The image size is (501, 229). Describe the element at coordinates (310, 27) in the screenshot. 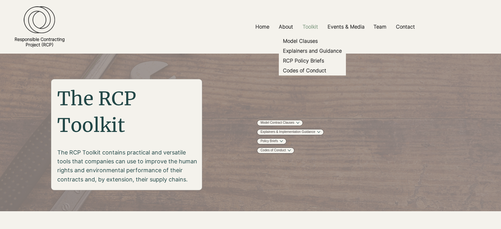

I see `a: Toolkit` at that location.